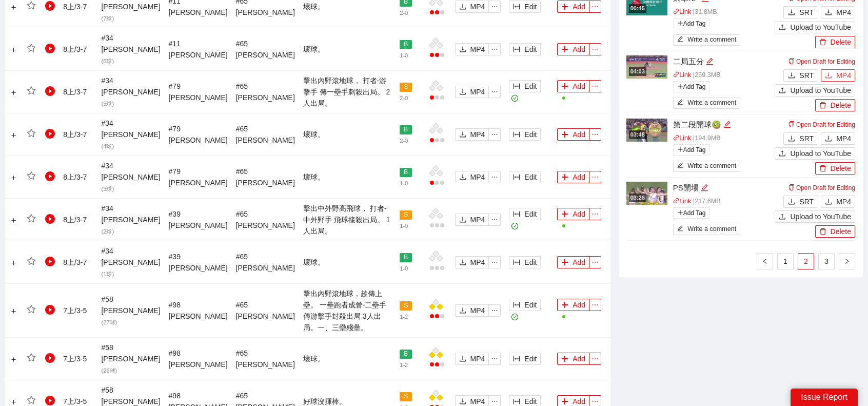 This screenshot has width=868, height=406. Describe the element at coordinates (692, 24) in the screenshot. I see `span: Add Tag` at that location.